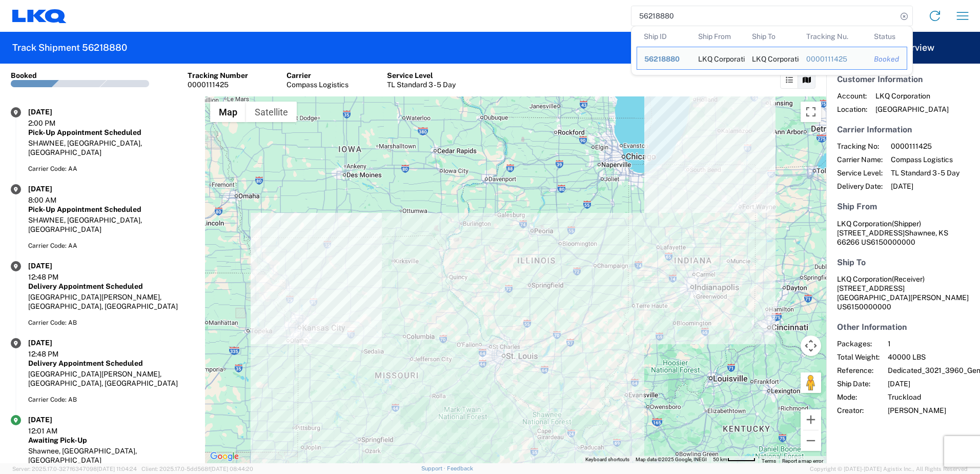 This screenshot has width=980, height=474. Describe the element at coordinates (718, 36) in the screenshot. I see `th: Ship From` at that location.